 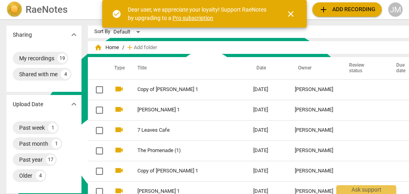 What do you see at coordinates (145, 47) in the screenshot?
I see `span: Add folder` at bounding box center [145, 47].